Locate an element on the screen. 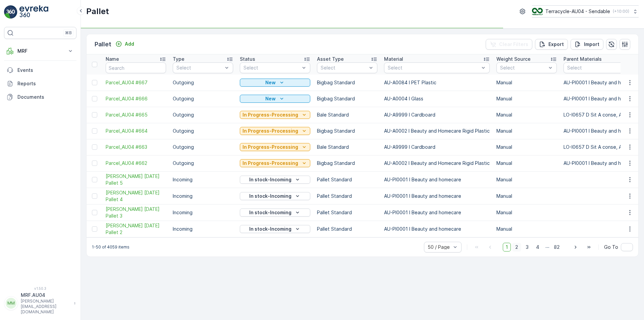 Image resolution: width=644 pixels, height=320 pixels. img: logo is located at coordinates (11, 12).